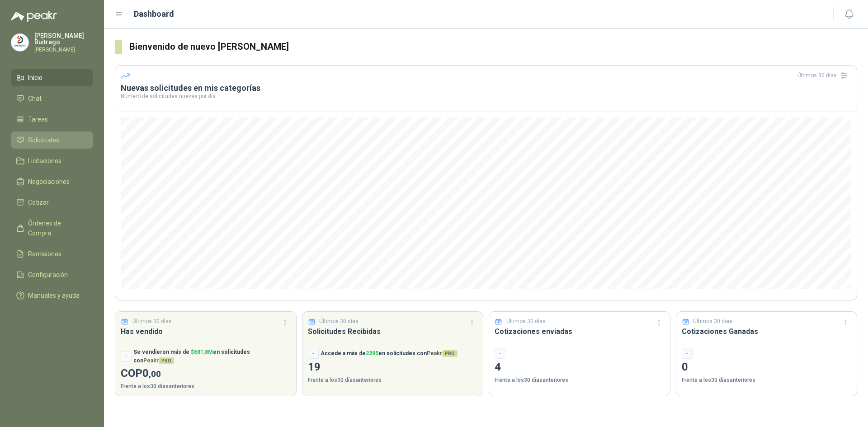  Describe the element at coordinates (201, 352) in the screenshot. I see `span: $ 681,8M` at that location.